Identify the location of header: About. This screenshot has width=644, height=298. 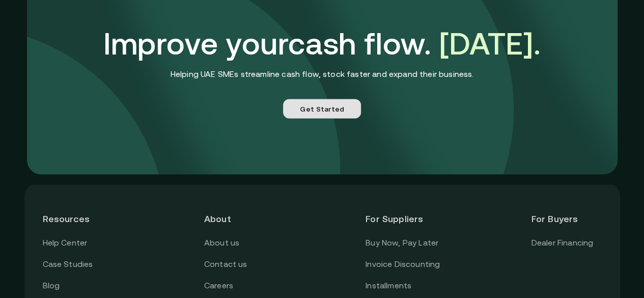
(240, 218).